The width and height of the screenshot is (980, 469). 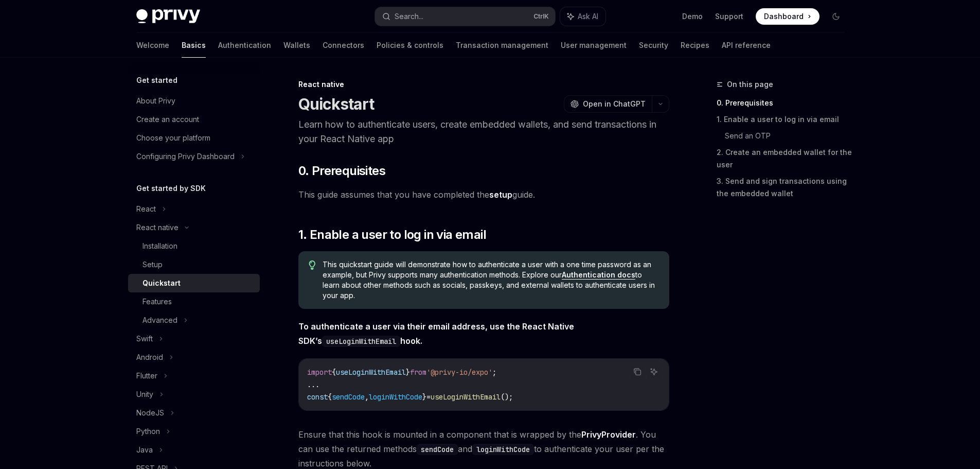 What do you see at coordinates (148, 431) in the screenshot?
I see `div: Python` at bounding box center [148, 431].